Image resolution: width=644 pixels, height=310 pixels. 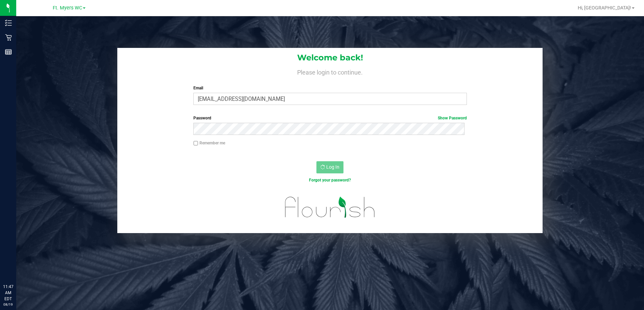 I want to click on label: Email, so click(x=330, y=88).